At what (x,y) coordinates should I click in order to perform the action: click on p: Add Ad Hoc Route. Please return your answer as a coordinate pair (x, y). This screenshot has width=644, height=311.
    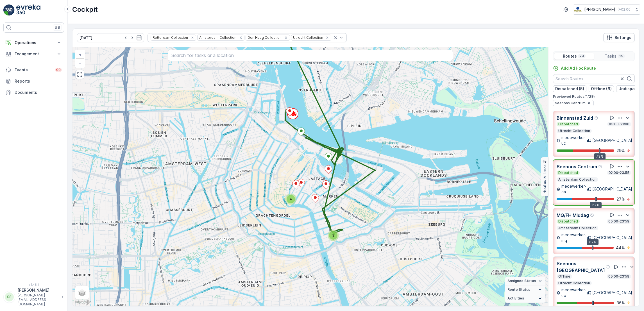
    Looking at the image, I should click on (578, 68).